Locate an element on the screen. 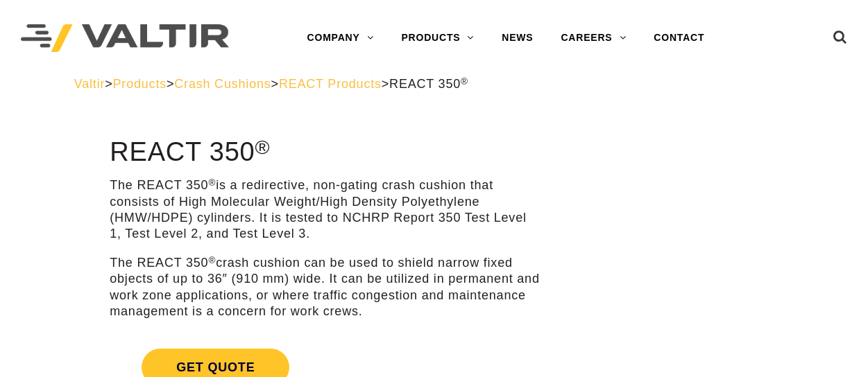 The width and height of the screenshot is (868, 377). a: Valtir is located at coordinates (89, 84).